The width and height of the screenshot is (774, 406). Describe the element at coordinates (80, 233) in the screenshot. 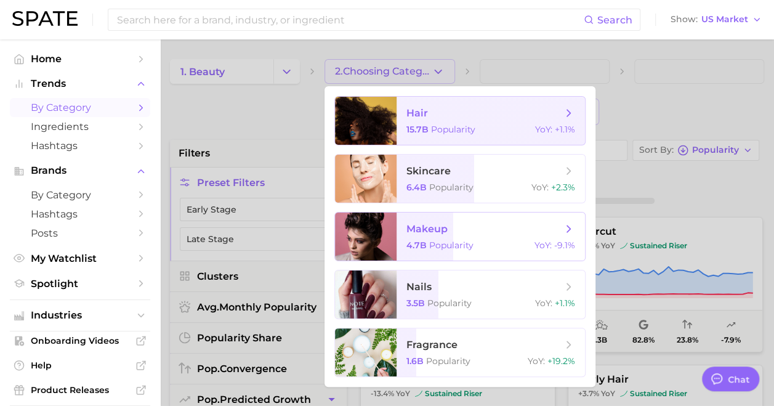

I see `a: Posts` at that location.